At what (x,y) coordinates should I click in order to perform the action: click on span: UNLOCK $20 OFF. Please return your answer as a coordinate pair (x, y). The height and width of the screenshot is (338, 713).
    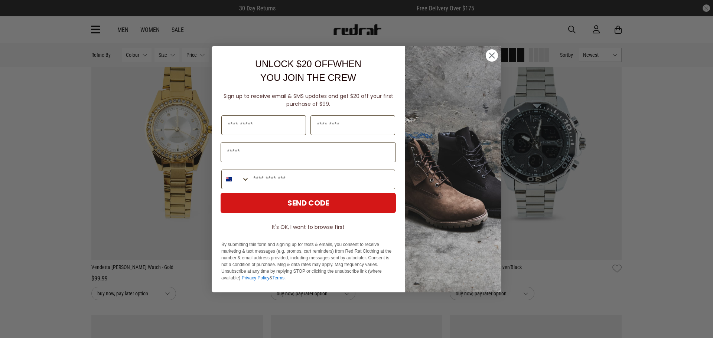
    Looking at the image, I should click on (294, 64).